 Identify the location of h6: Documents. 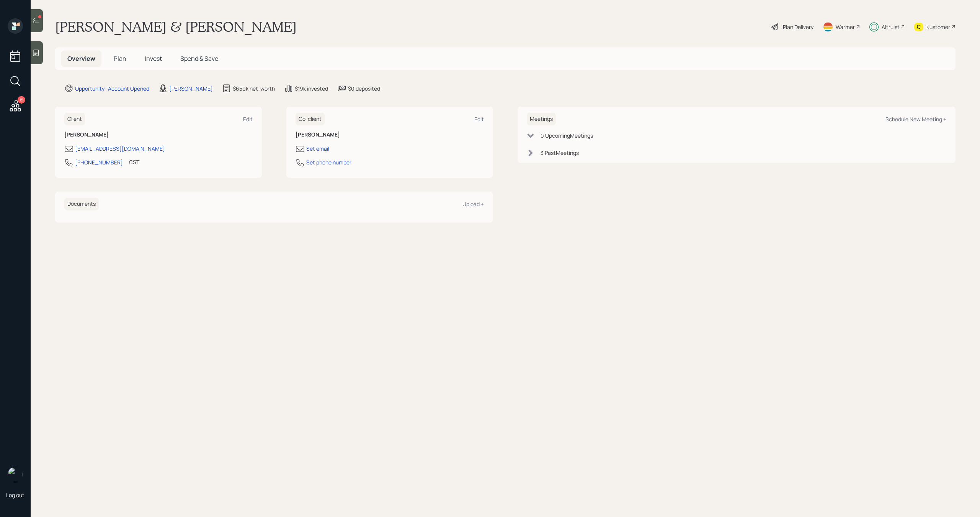
(82, 204).